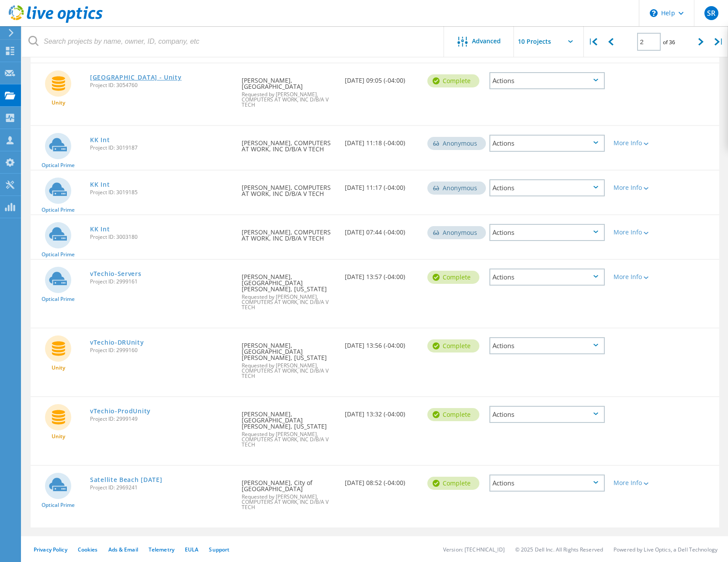 This screenshot has height=562, width=728. I want to click on input: Search projects by name, owner, ID, company, etc, so click(233, 42).